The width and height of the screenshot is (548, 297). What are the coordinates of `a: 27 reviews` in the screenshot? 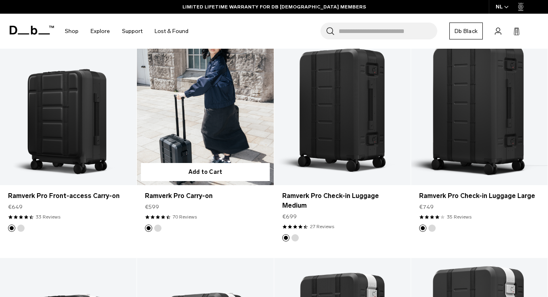 It's located at (322, 227).